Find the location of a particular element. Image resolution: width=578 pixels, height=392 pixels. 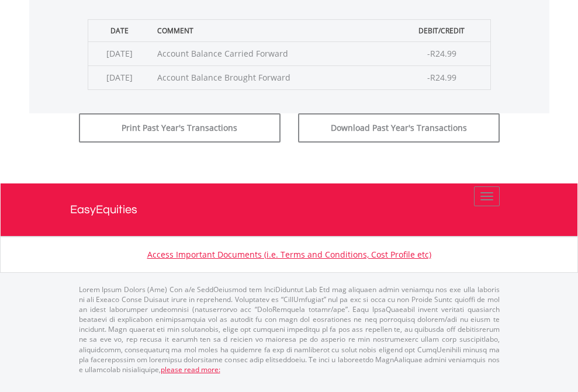

button: Download Past Year's Transactions is located at coordinates (399, 128).